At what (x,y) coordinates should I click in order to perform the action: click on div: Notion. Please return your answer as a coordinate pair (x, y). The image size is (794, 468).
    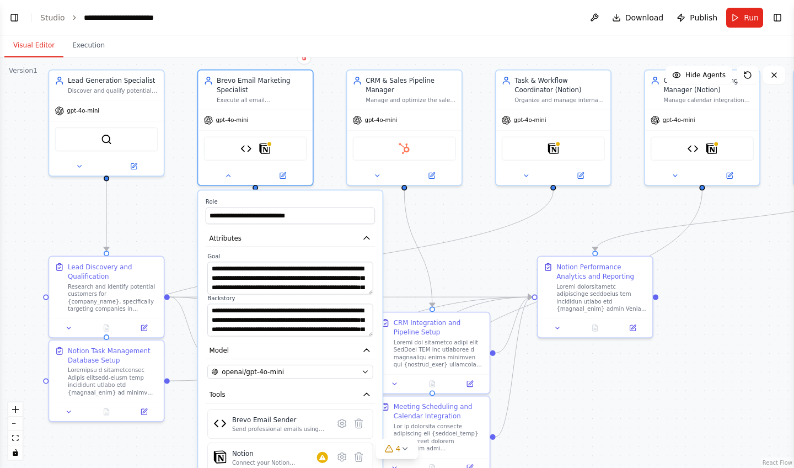
    Looking at the image, I should click on (275, 453).